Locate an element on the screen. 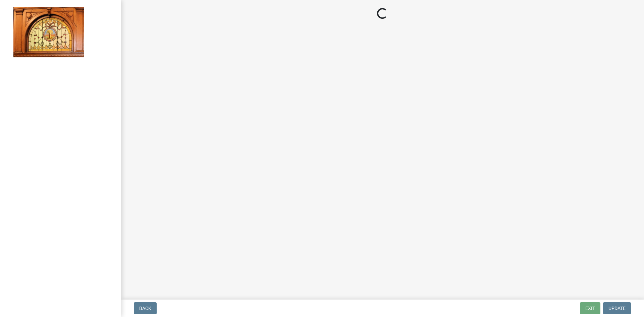  button: Update is located at coordinates (617, 308).